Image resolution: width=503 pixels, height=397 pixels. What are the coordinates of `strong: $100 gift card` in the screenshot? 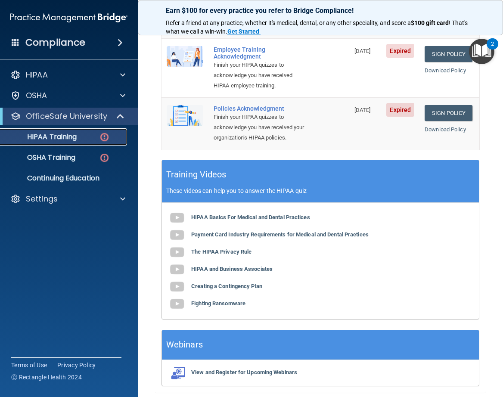 It's located at (430, 23).